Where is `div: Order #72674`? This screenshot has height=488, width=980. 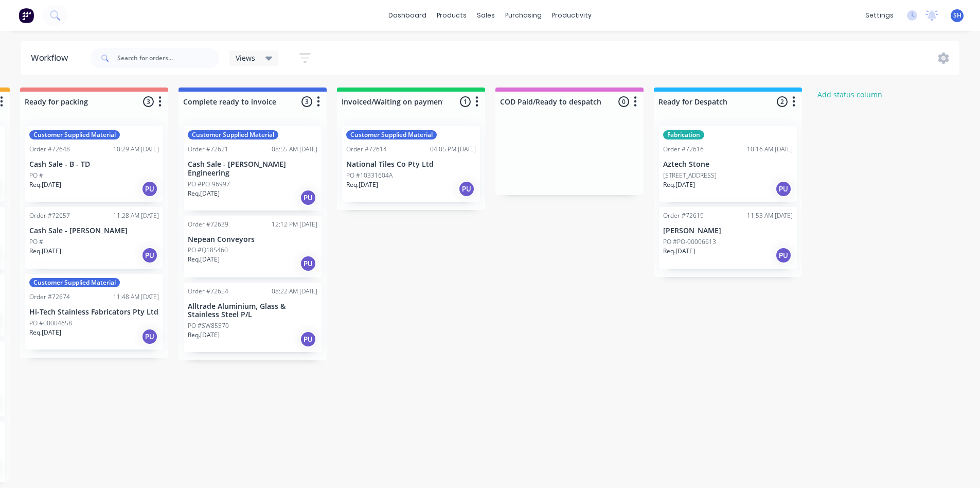 div: Order #72674 is located at coordinates (49, 297).